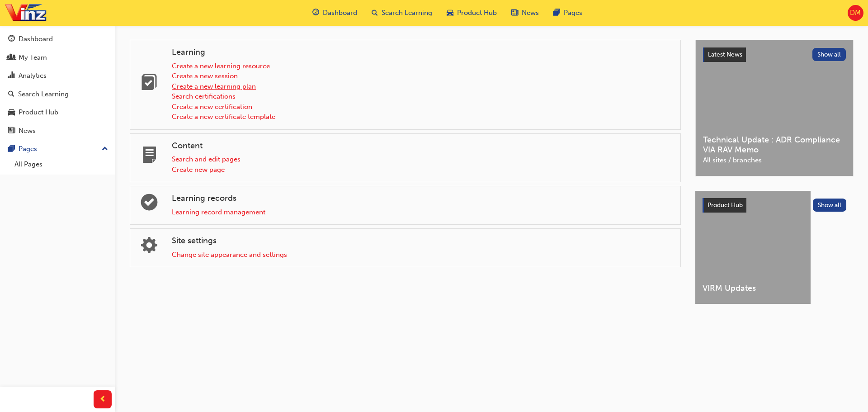 Image resolution: width=868 pixels, height=412 pixels. I want to click on a: search-iconSearch Learning, so click(402, 12).